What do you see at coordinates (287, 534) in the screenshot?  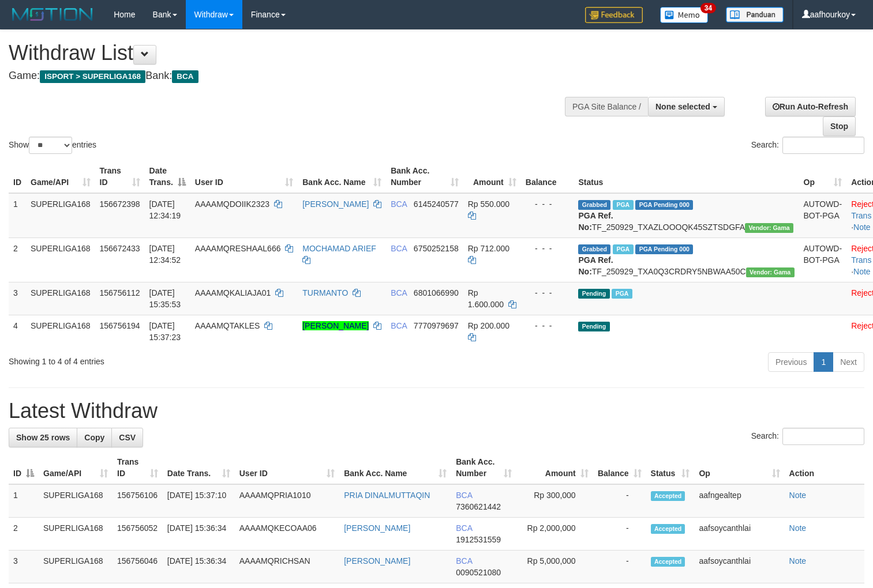 I see `td: AAAAMQKECOAA06` at bounding box center [287, 534].